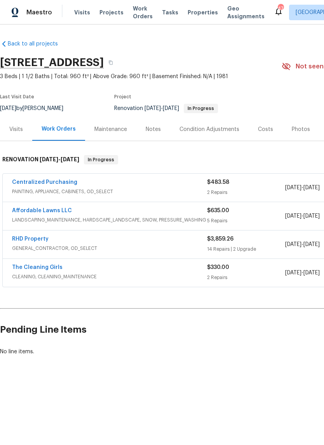 The width and height of the screenshot is (324, 445). Describe the element at coordinates (59, 129) in the screenshot. I see `div: Work Orders` at that location.